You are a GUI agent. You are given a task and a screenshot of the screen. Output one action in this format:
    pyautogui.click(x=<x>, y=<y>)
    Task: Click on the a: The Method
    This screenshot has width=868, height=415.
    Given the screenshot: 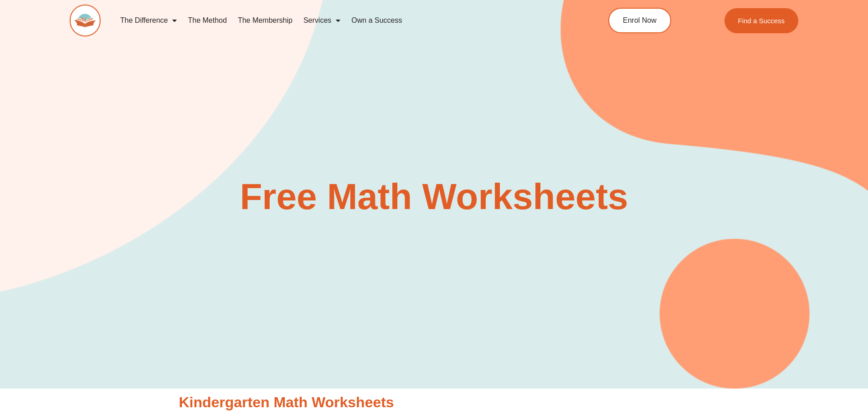 What is the action you would take?
    pyautogui.click(x=207, y=20)
    